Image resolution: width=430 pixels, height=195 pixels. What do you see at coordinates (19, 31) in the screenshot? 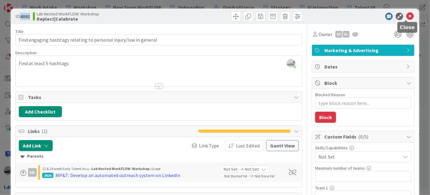
I see `label: Title` at bounding box center [19, 31].